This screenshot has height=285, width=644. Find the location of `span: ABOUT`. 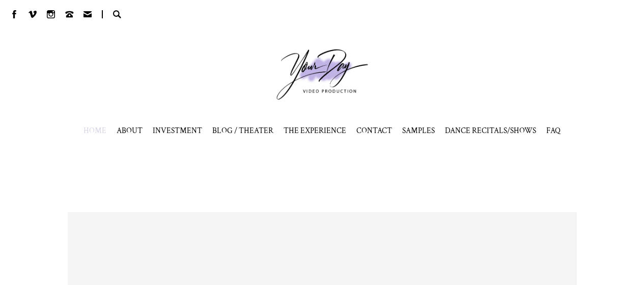

span: ABOUT is located at coordinates (129, 130).